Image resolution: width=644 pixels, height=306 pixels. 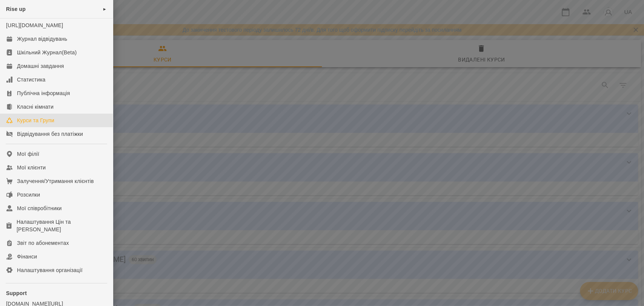 I want to click on div: Залучення/Утримання клієнтів, so click(x=56, y=181).